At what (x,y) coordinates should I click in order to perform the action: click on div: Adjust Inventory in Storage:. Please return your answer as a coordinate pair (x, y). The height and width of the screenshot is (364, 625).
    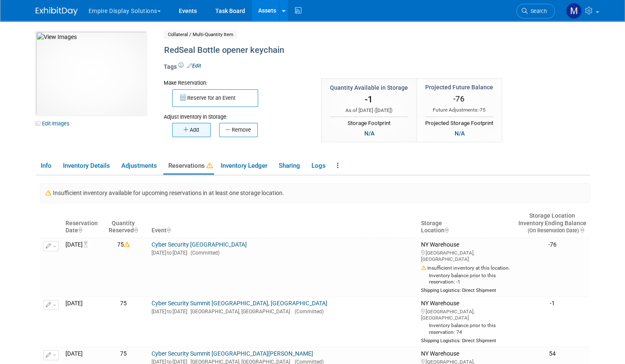
    Looking at the image, I should click on (236, 114).